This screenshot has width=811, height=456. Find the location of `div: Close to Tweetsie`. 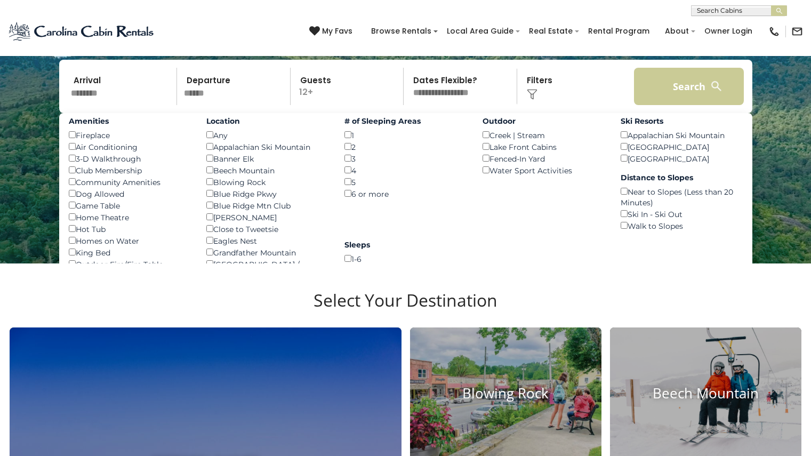

div: Close to Tweetsie is located at coordinates (267, 229).